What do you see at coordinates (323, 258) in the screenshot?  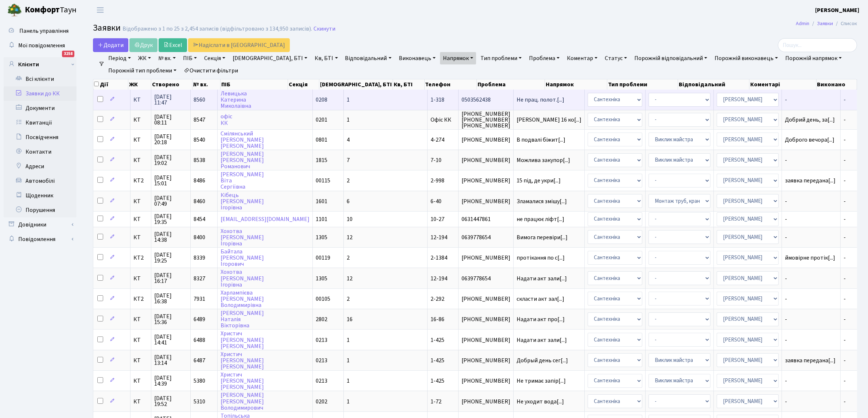 I see `span: 00119` at bounding box center [323, 258].